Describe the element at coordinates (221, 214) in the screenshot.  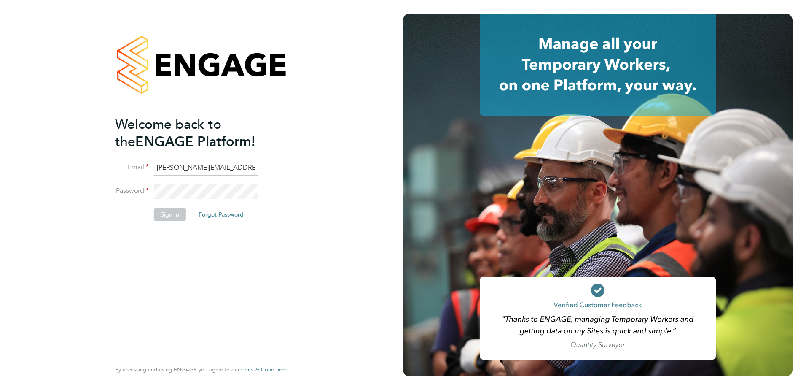
I see `button: Forgot Password` at that location.